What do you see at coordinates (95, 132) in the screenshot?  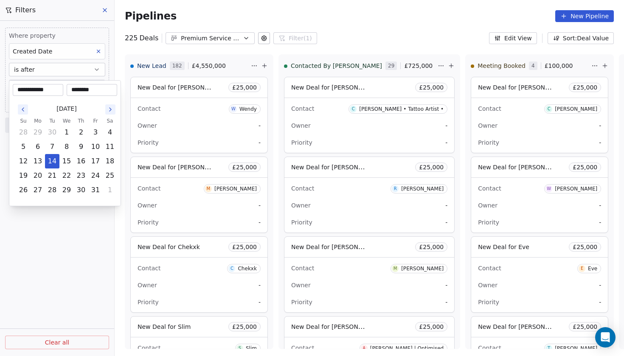 I see `button: Friday, October 3rd, 2025` at bounding box center [95, 132].